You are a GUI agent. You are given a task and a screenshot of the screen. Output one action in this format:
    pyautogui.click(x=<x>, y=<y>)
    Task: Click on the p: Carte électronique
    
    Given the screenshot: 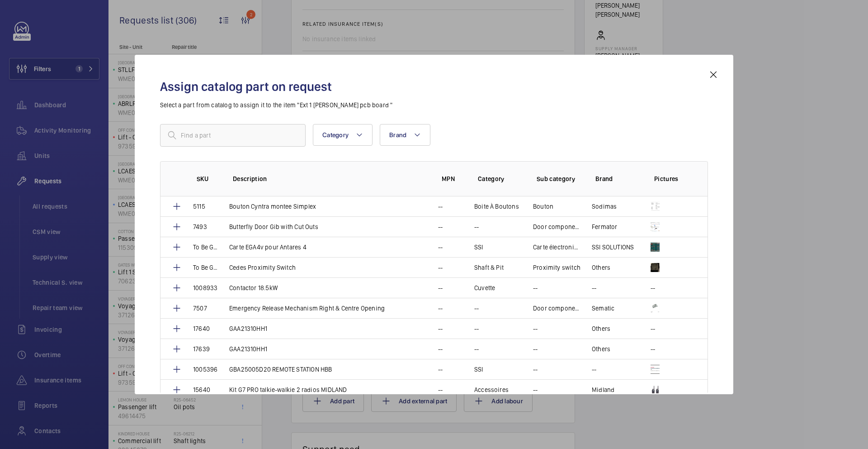 What is the action you would take?
    pyautogui.click(x=557, y=247)
    